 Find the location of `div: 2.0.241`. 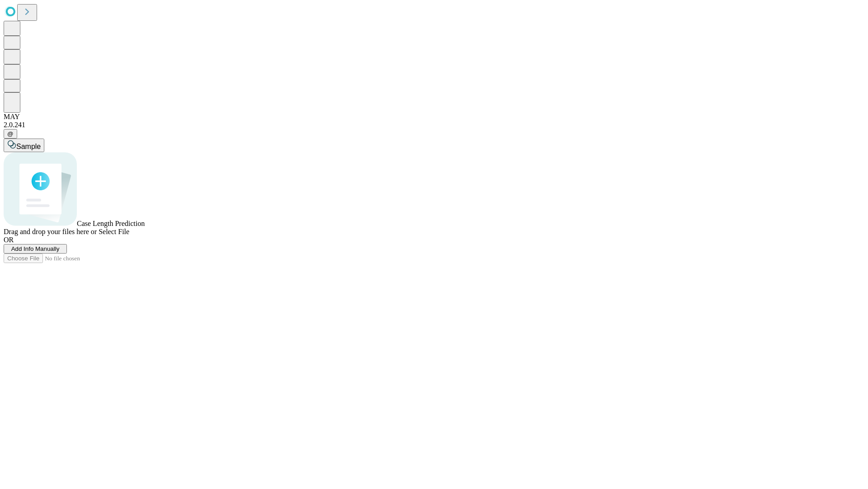

div: 2.0.241 is located at coordinates (434, 125).